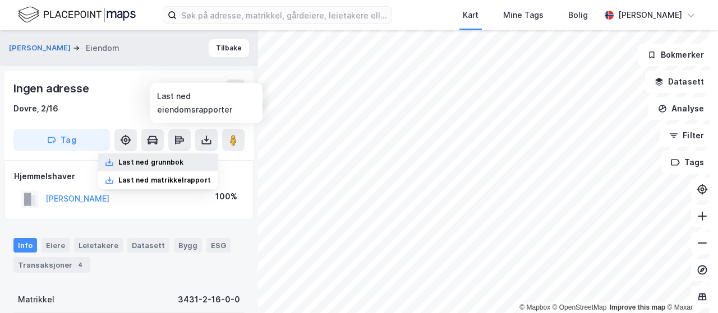  Describe the element at coordinates (579, 308) in the screenshot. I see `a: OpenStreetMap` at that location.